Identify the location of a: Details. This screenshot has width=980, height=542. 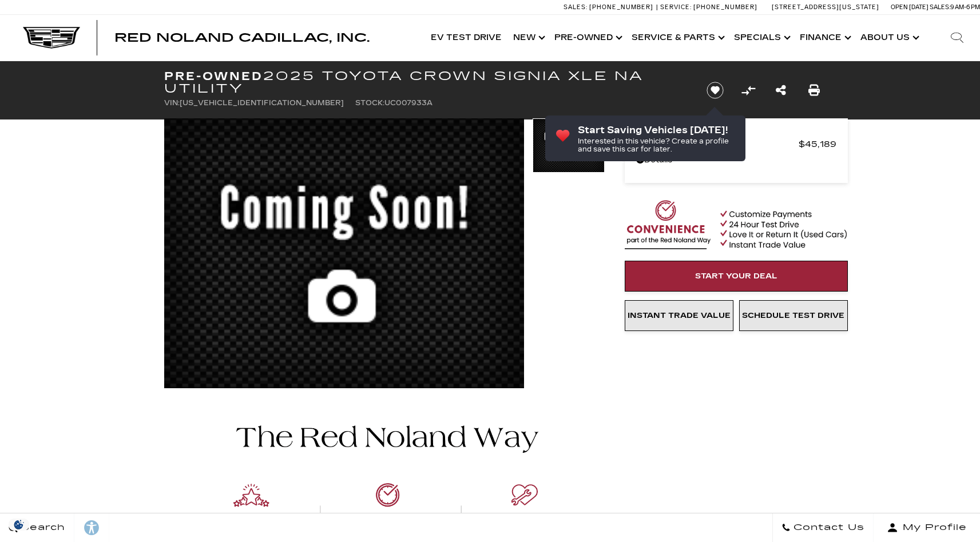
(736, 160).